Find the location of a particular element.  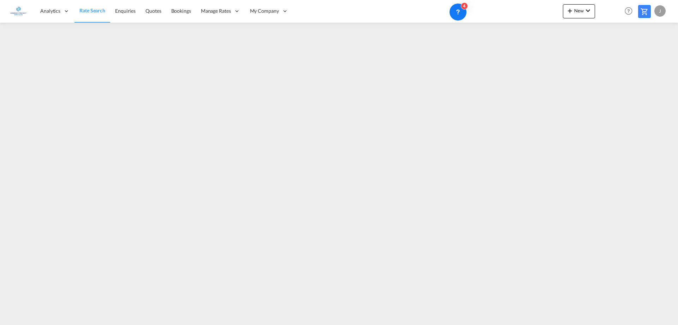

span: Analytics is located at coordinates (50, 11).